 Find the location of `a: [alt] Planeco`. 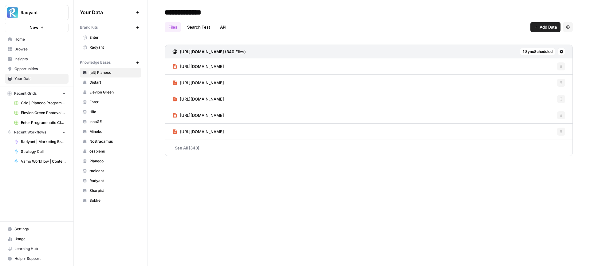

a: [alt] Planeco is located at coordinates (110, 73).